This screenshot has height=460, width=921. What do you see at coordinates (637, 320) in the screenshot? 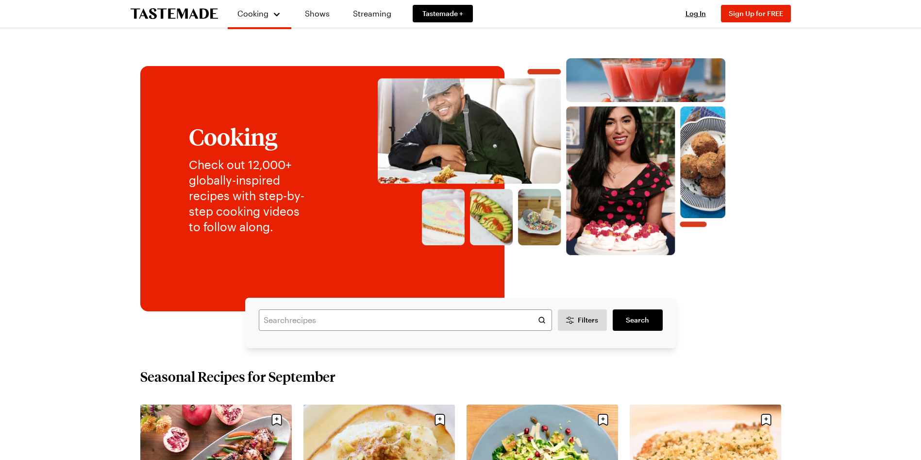
I see `a: filters` at bounding box center [637, 320].